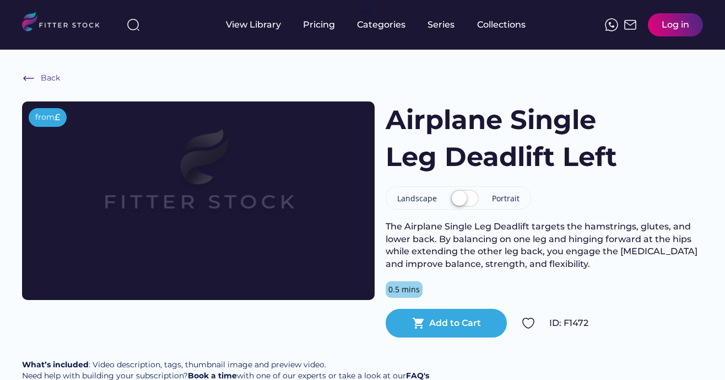 Image resolution: width=725 pixels, height=380 pixels. I want to click on div: The Airplane Single Leg Deadlift targets the hamstrings, glutes, and lower back. By balancing on ..., so click(544, 245).